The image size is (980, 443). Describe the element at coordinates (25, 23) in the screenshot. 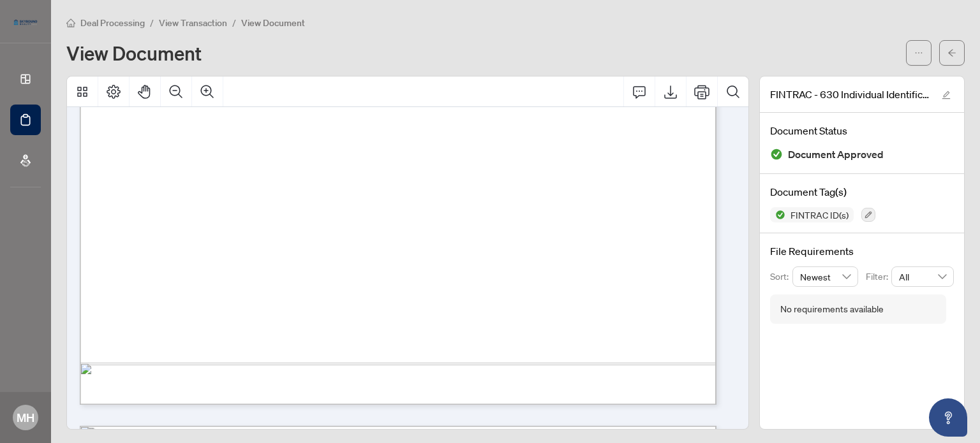

I see `img: logo` at that location.